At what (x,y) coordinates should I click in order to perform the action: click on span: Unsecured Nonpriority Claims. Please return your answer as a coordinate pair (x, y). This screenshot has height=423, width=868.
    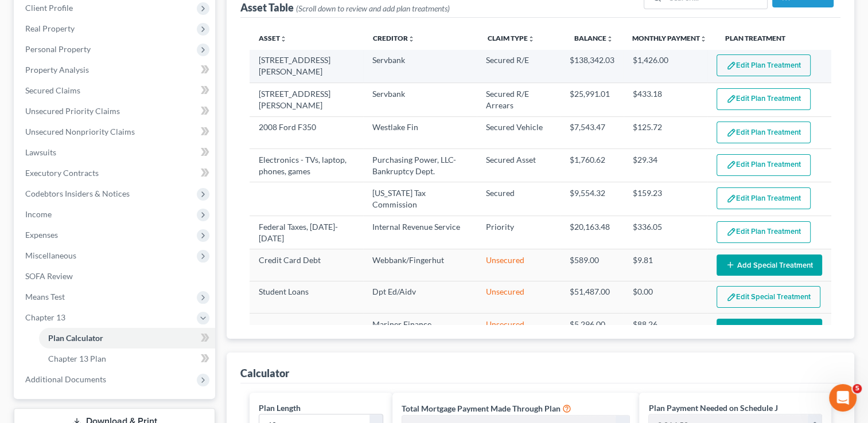
    Looking at the image, I should click on (80, 131).